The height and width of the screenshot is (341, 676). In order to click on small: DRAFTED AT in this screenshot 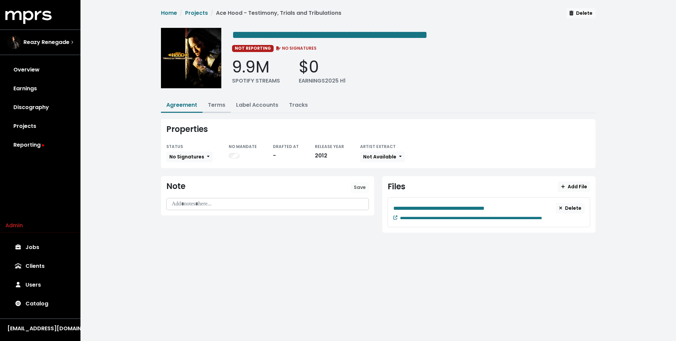, I will do `click(286, 146)`.